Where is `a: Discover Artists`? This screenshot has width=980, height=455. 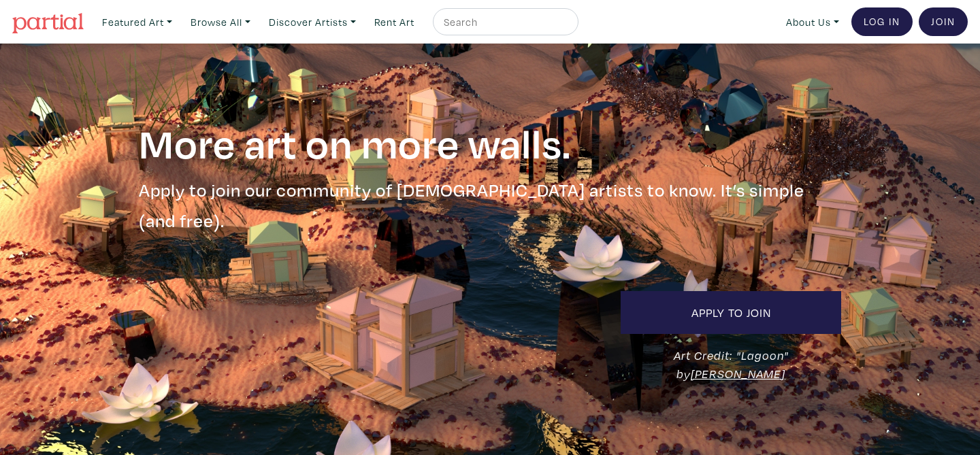 a: Discover Artists is located at coordinates (312, 21).